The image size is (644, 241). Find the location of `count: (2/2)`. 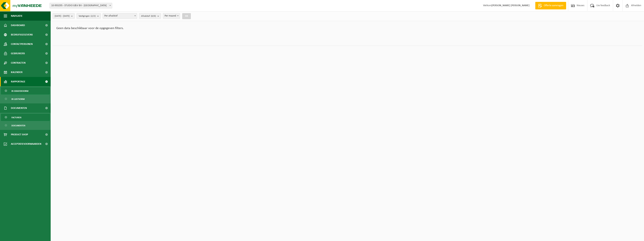

count: (2/2) is located at coordinates (93, 16).